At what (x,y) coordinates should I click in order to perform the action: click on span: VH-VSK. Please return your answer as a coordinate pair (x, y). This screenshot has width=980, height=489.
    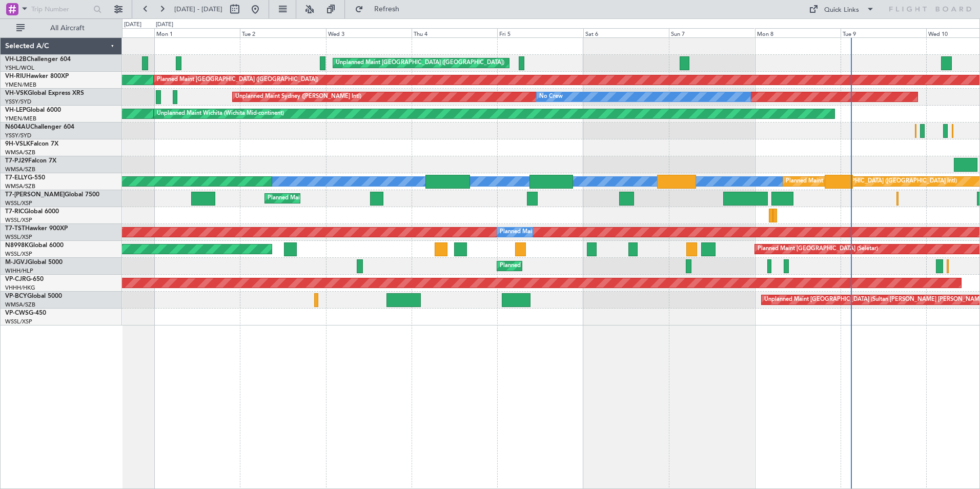
    Looking at the image, I should click on (17, 93).